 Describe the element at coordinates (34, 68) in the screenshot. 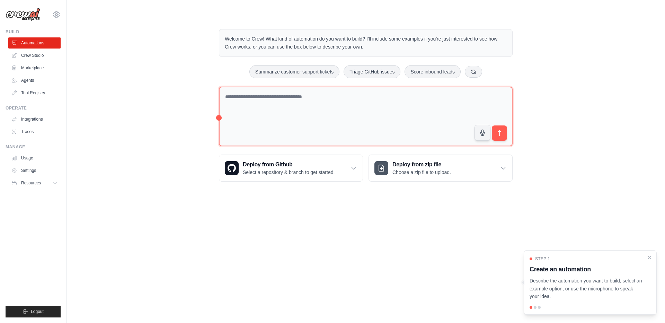

I see `a: Marketplace` at that location.